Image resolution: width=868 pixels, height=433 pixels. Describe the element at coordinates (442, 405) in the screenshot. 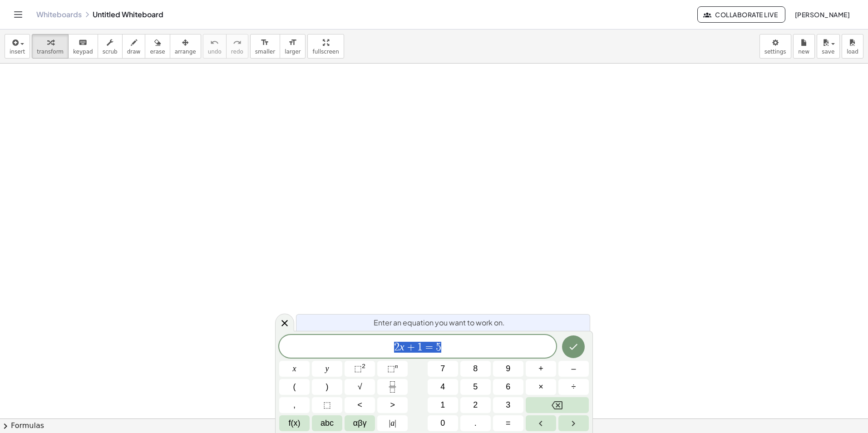

I see `button: 1` at that location.